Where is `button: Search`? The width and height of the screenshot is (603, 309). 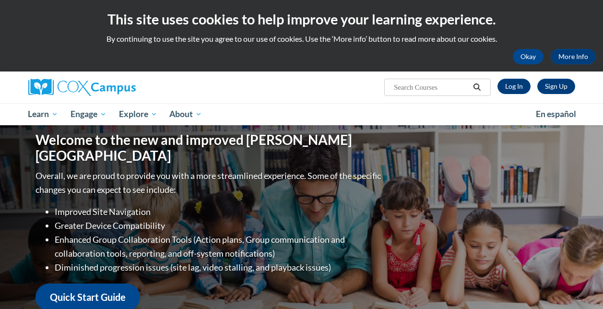 button: Search is located at coordinates (477, 87).